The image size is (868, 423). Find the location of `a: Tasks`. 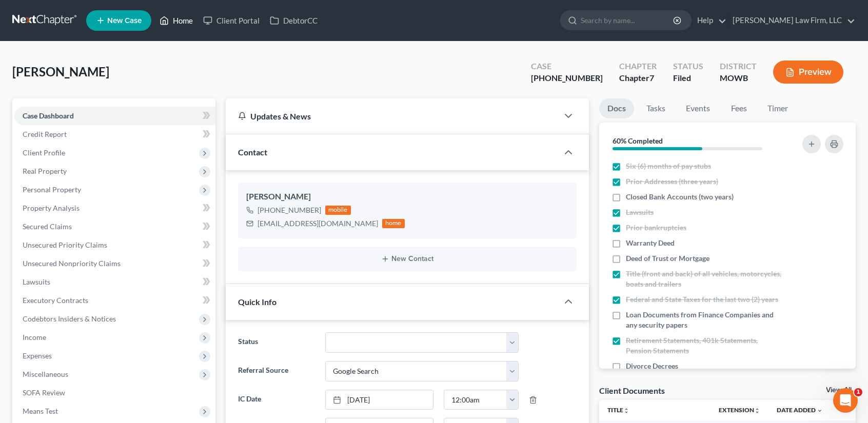

a: Tasks is located at coordinates (656, 108).